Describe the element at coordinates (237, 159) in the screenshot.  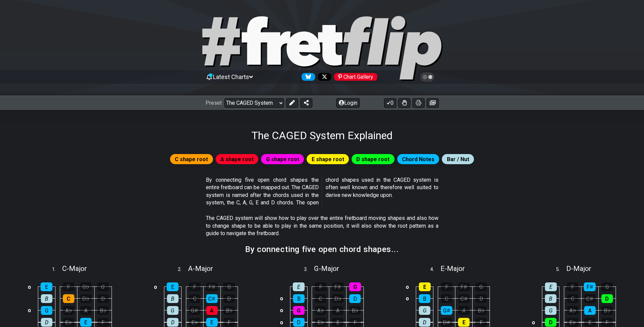
I see `span: A shape root` at that location.